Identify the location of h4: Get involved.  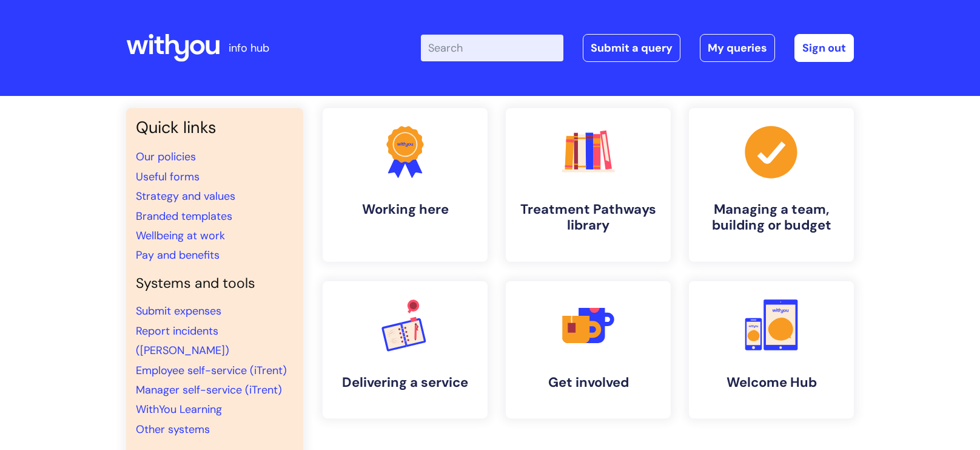
(588, 382).